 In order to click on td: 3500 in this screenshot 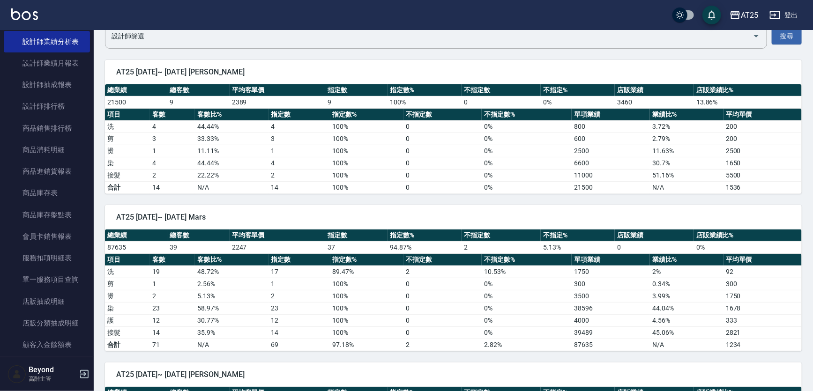, I will do `click(610, 296)`.